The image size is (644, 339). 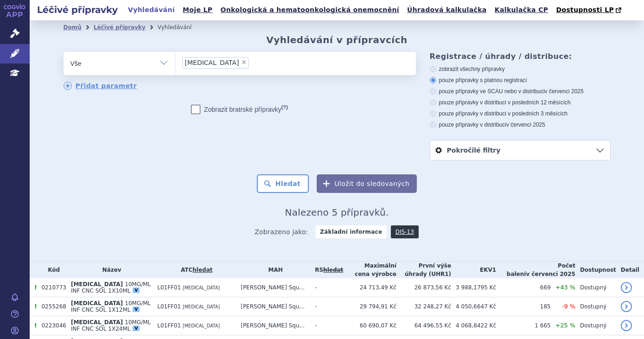 I want to click on a: Přidat parametr, so click(x=100, y=86).